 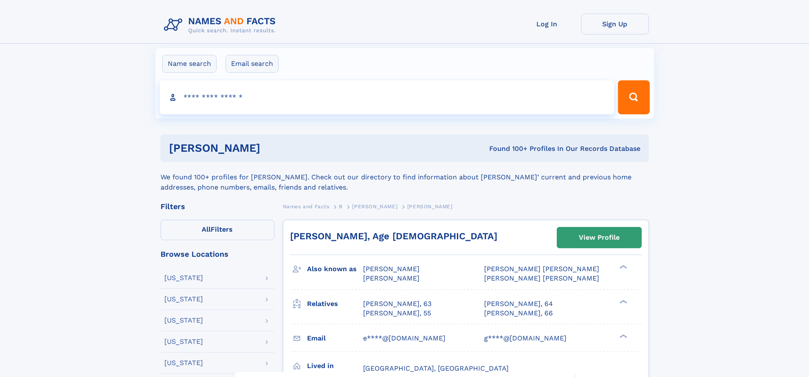 What do you see at coordinates (634, 97) in the screenshot?
I see `button: Search Button` at bounding box center [634, 97].